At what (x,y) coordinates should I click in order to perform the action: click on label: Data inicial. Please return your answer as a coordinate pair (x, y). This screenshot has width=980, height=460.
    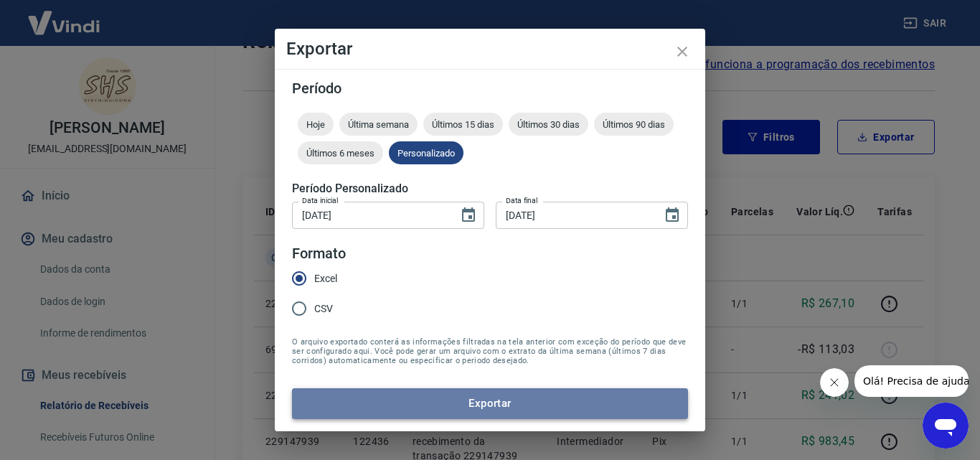
    Looking at the image, I should click on (320, 200).